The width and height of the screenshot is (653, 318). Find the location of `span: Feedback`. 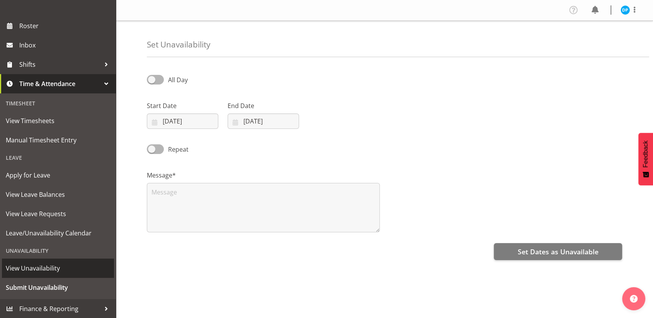

span: Feedback is located at coordinates (646, 154).